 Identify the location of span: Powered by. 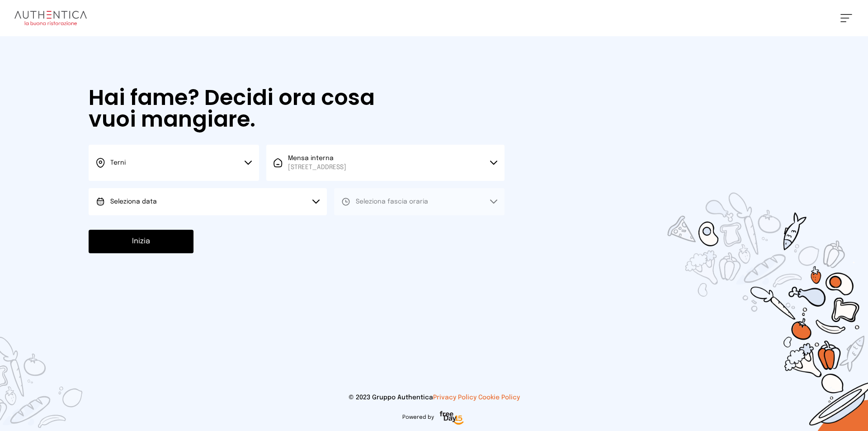
(418, 418).